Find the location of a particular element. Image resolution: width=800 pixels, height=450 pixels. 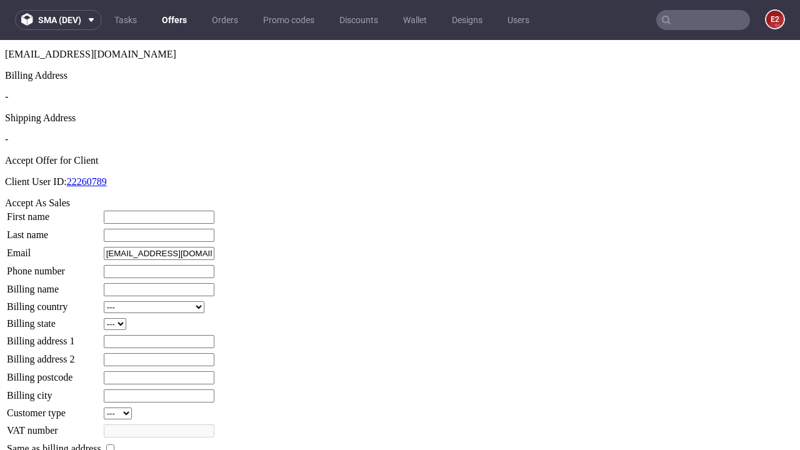

div: Shipping Address is located at coordinates (400, 78).